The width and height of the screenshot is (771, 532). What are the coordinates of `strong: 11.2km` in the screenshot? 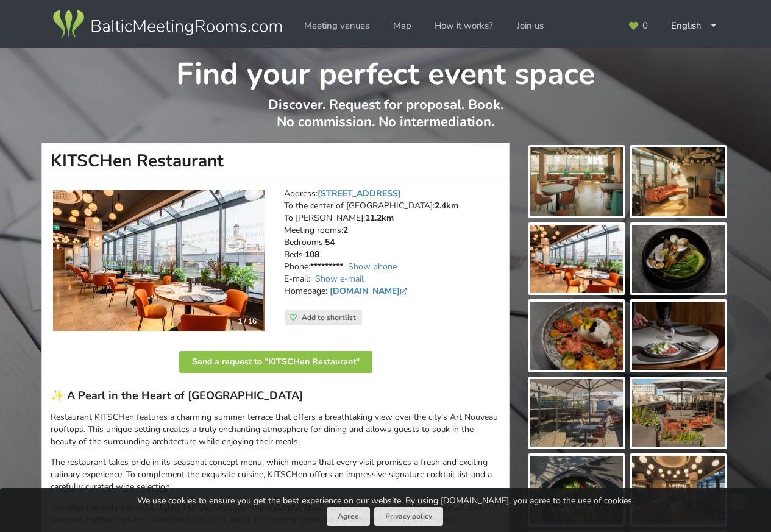 It's located at (379, 218).